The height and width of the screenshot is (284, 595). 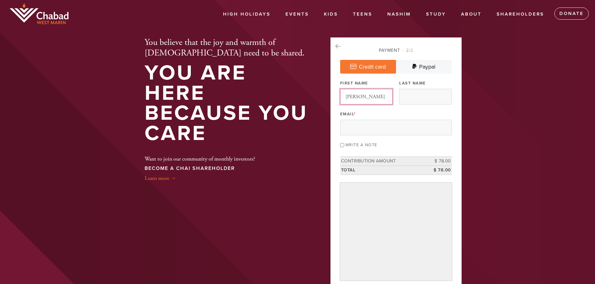 What do you see at coordinates (160, 178) in the screenshot?
I see `a: Learn more →` at bounding box center [160, 178].